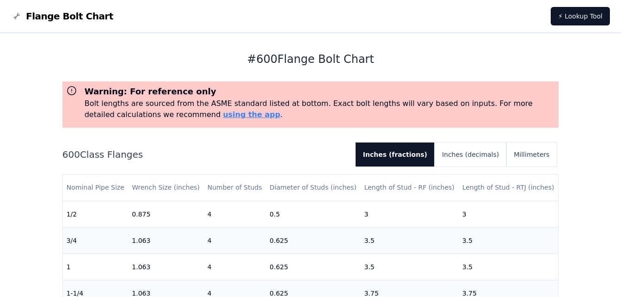 Image resolution: width=621 pixels, height=297 pixels. I want to click on button: Inches (fractions), so click(395, 155).